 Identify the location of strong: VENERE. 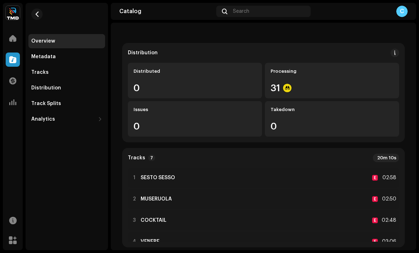
(150, 242).